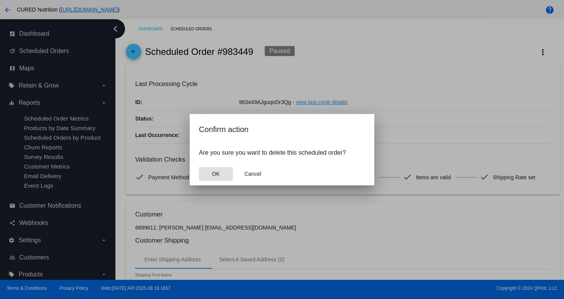 The height and width of the screenshot is (299, 564). Describe the element at coordinates (253, 174) in the screenshot. I see `span: Cancel` at that location.